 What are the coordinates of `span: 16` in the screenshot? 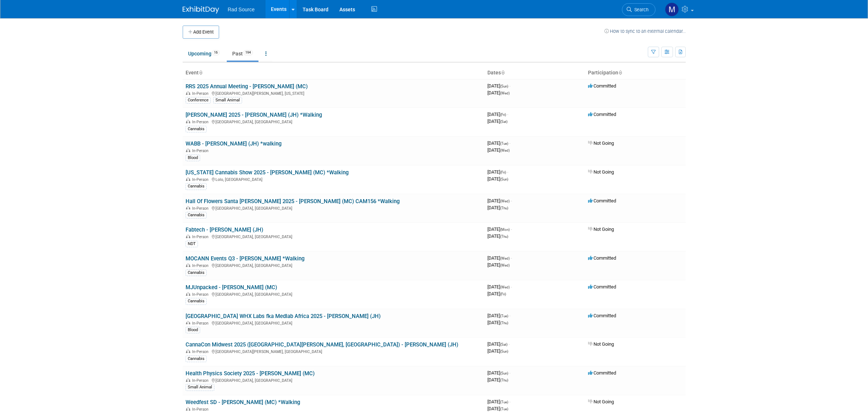 It's located at (216, 53).